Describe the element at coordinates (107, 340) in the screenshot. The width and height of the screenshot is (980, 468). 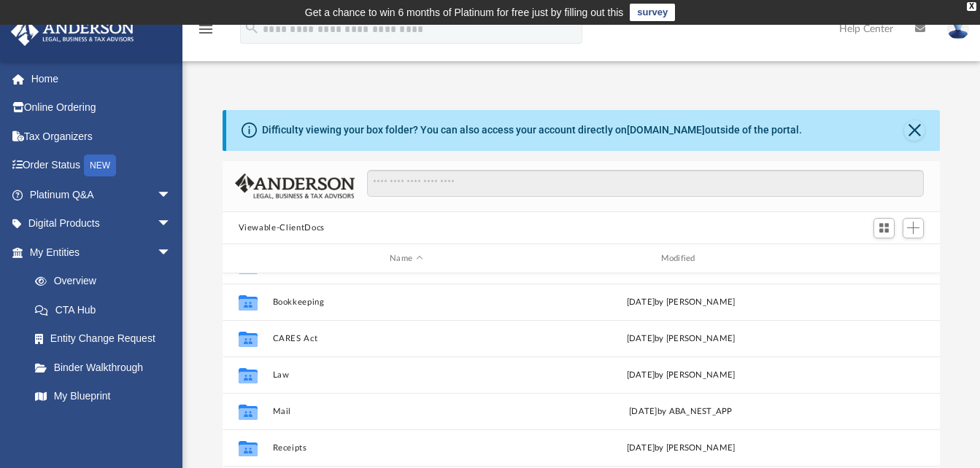
I see `a: Entity Change Request` at that location.